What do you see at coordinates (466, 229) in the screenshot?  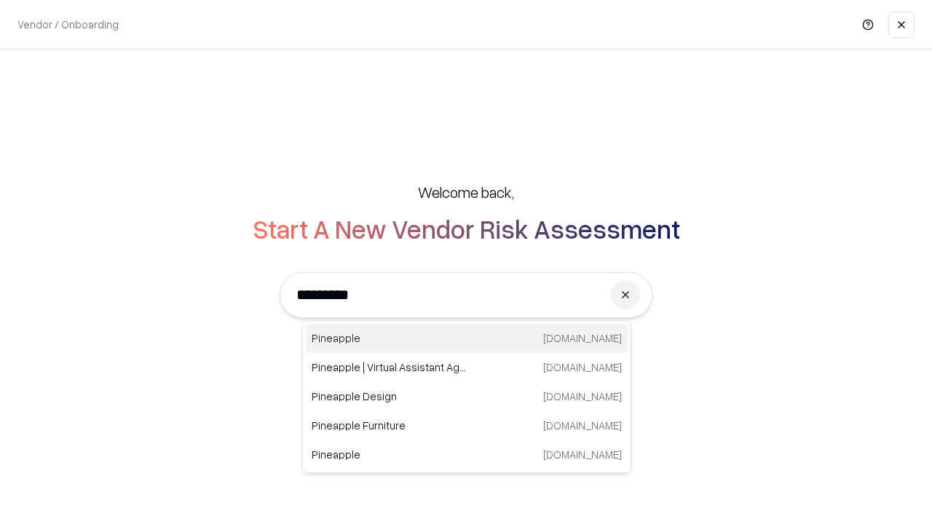 I see `h2: Start A New Vendor Risk Assessment` at bounding box center [466, 229].